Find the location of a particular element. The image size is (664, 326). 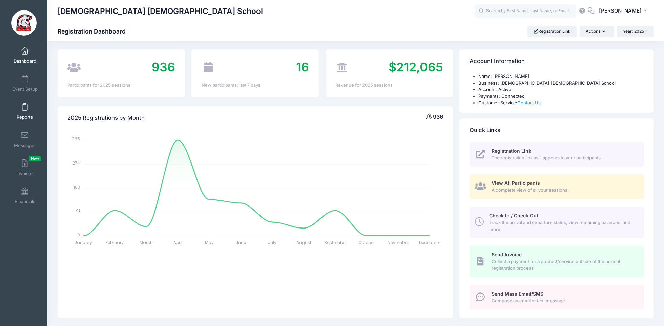

span: View All Participants is located at coordinates (516, 183).